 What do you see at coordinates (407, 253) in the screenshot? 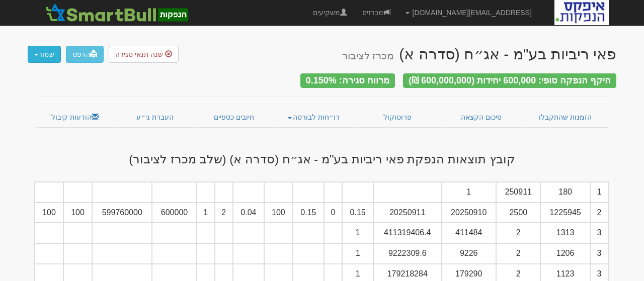
I see `td: 9222309.6` at bounding box center [407, 253].